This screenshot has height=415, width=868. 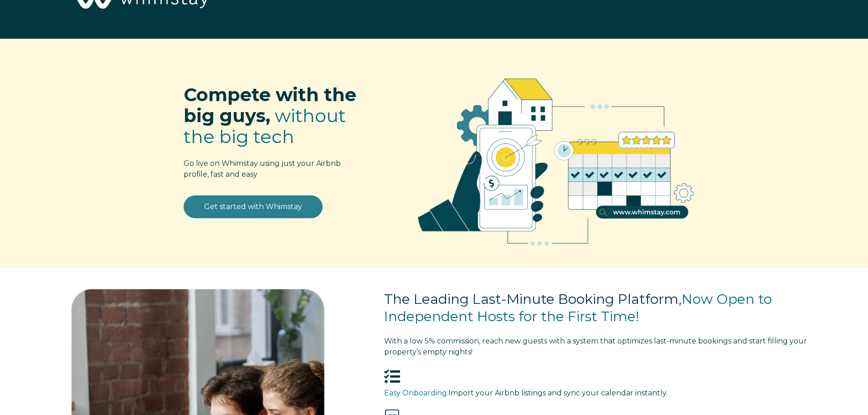 I want to click on span: Now Open to Independent Hosts for the First Time!, so click(x=578, y=308).